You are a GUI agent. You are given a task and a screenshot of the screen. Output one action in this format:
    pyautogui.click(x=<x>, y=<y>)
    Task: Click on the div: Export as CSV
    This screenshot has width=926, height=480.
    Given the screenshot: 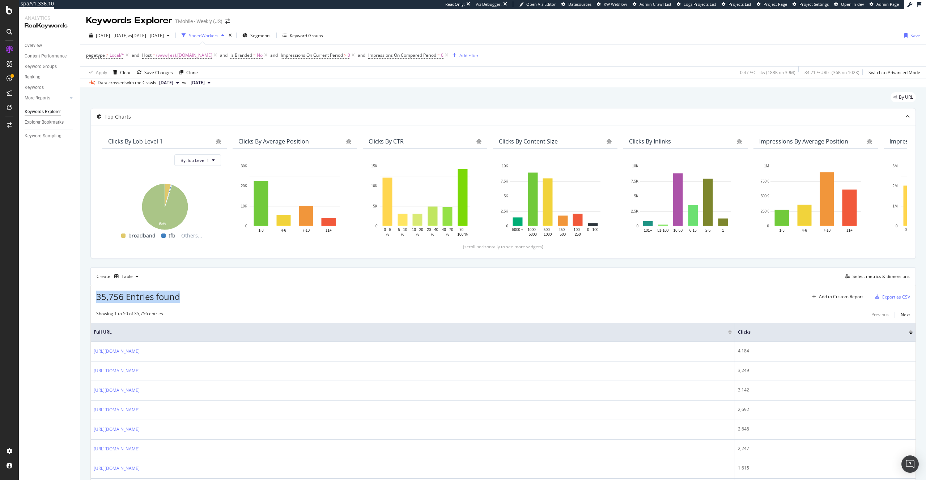 What is the action you would take?
    pyautogui.click(x=896, y=297)
    